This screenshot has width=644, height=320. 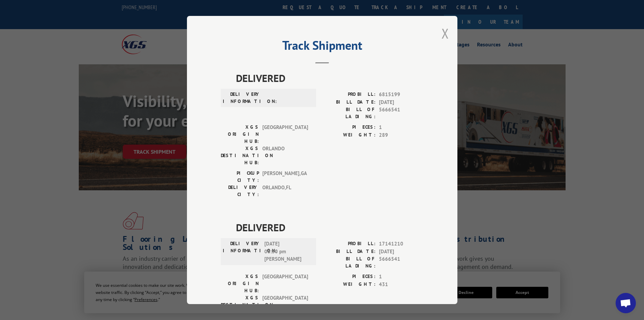 What do you see at coordinates (401, 244) in the screenshot?
I see `span: 17141210` at bounding box center [401, 244].